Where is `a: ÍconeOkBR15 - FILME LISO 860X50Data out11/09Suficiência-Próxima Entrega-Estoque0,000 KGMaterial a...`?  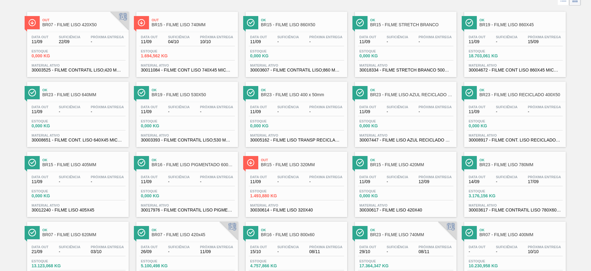 a: ÍconeOkBR15 - FILME LISO 860X50Data out11/09Suficiência-Próxima Entrega-Estoque0,000 KGMaterial a... is located at coordinates (296, 42).